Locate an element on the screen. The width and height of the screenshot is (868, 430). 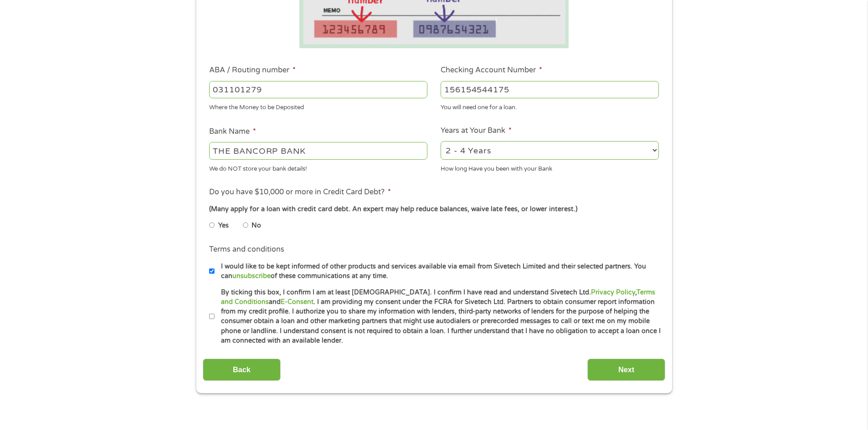
label: No is located at coordinates (256, 226).